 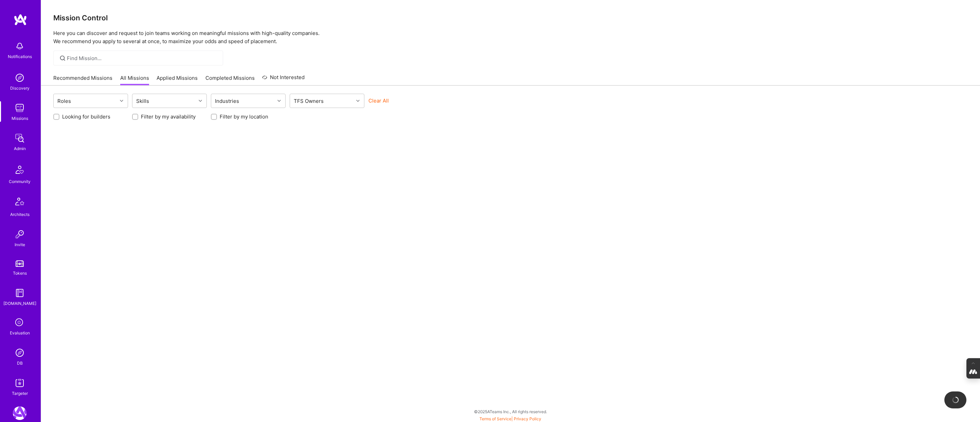 I want to click on div: Evaluation, so click(x=20, y=333).